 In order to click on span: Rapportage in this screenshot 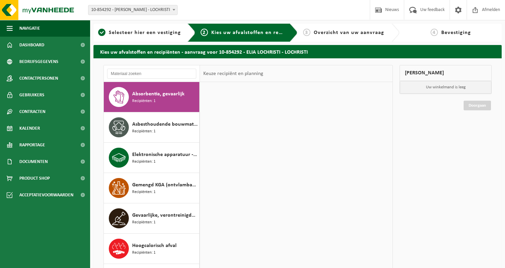, I will do `click(32, 145)`.